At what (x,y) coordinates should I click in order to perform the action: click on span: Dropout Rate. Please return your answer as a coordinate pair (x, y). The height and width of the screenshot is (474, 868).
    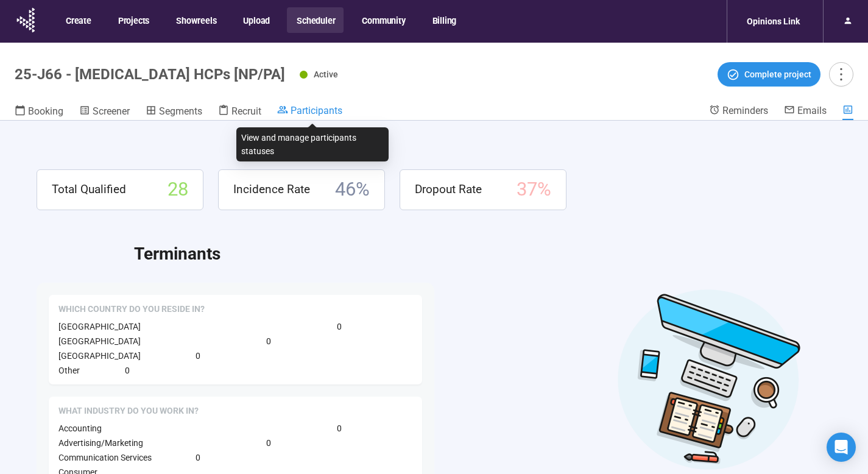
    Looking at the image, I should click on (448, 189).